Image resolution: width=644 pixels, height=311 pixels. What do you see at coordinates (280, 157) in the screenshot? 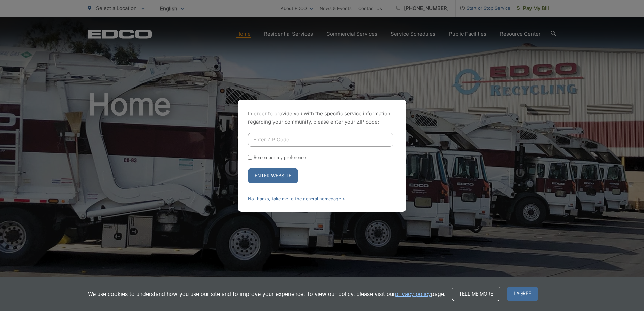
I see `label: Remember my preference` at bounding box center [280, 157].